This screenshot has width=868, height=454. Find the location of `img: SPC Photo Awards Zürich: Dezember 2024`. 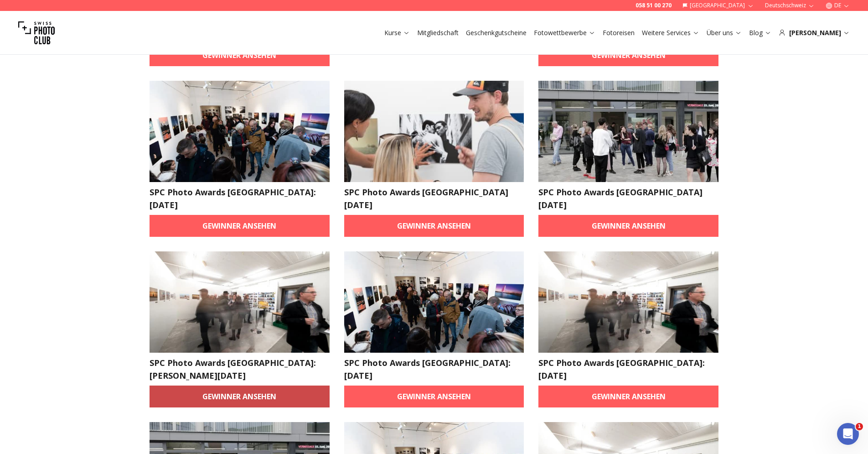

img: SPC Photo Awards Zürich: Dezember 2024 is located at coordinates (629, 302).